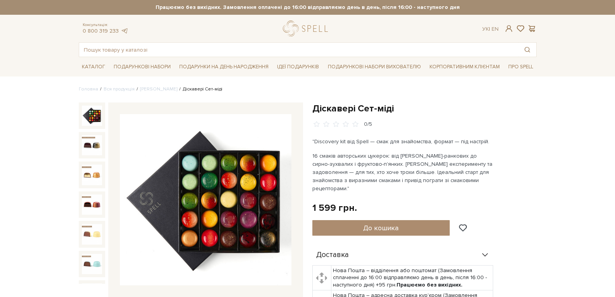  I want to click on a: Корпоративним клієнтам, so click(465, 67).